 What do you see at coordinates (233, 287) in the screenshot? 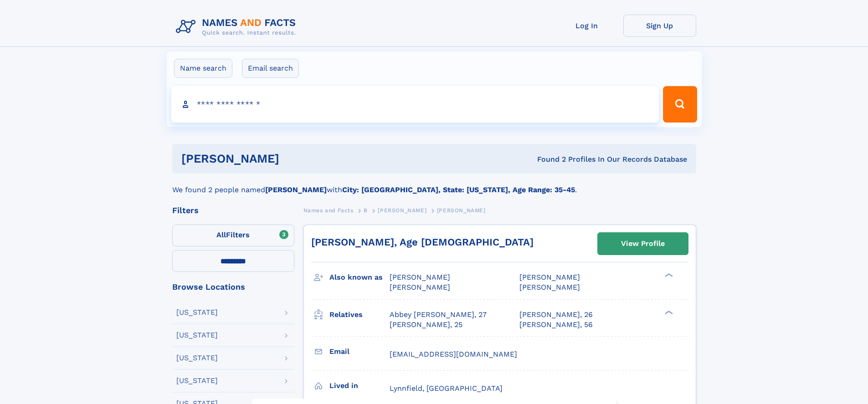
I see `div: Browse Locations` at bounding box center [233, 287].